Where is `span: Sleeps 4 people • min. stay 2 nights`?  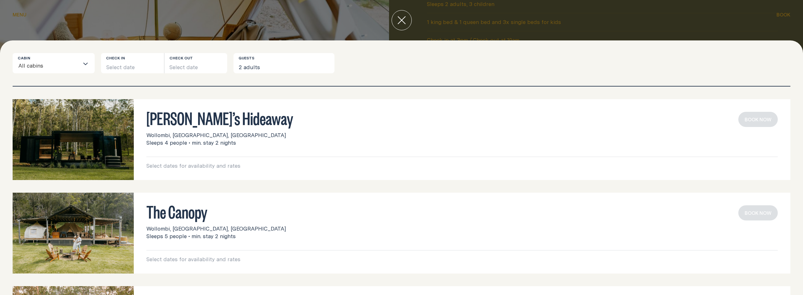 span: Sleeps 4 people • min. stay 2 nights is located at coordinates (191, 143).